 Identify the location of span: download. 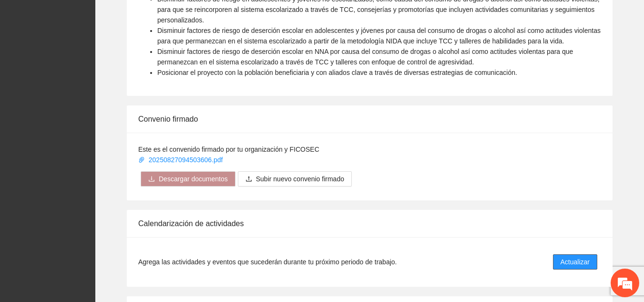
(151, 179).